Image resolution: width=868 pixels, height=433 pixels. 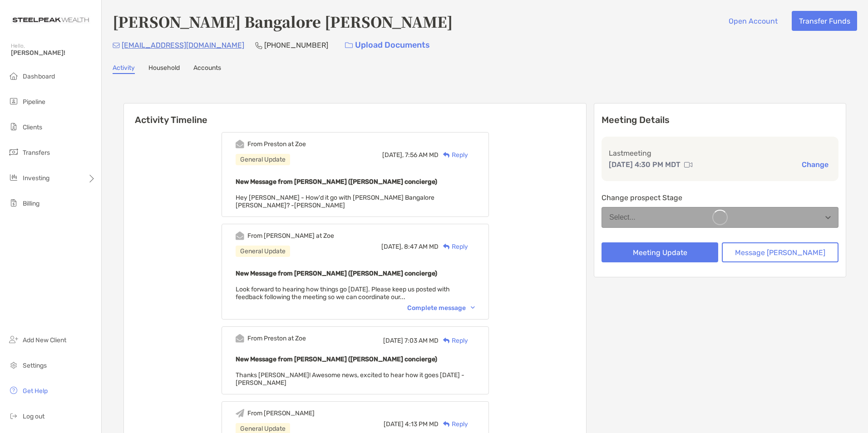 I want to click on img: clients icon, so click(x=14, y=127).